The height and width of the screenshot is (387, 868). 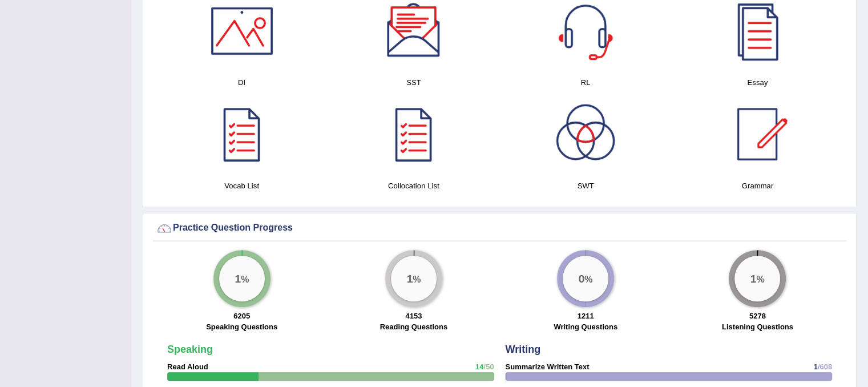 I want to click on label: Listening Questions, so click(x=757, y=327).